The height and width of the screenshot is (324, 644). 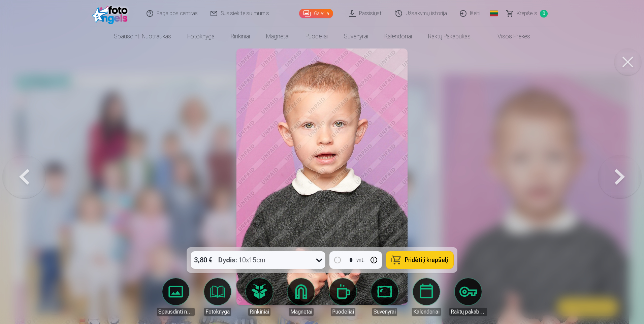 What do you see at coordinates (111, 13) in the screenshot?
I see `img: /fa2` at bounding box center [111, 13].